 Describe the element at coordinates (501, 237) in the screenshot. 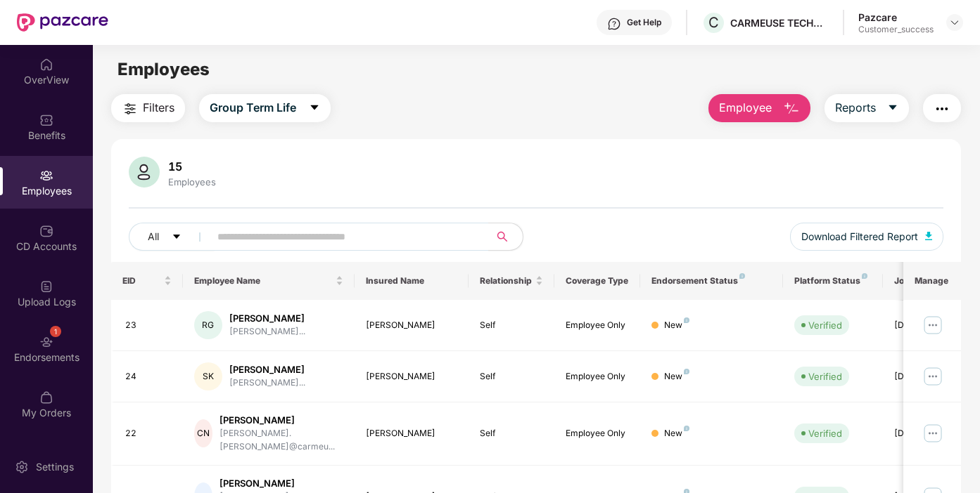

I see `span: search` at that location.